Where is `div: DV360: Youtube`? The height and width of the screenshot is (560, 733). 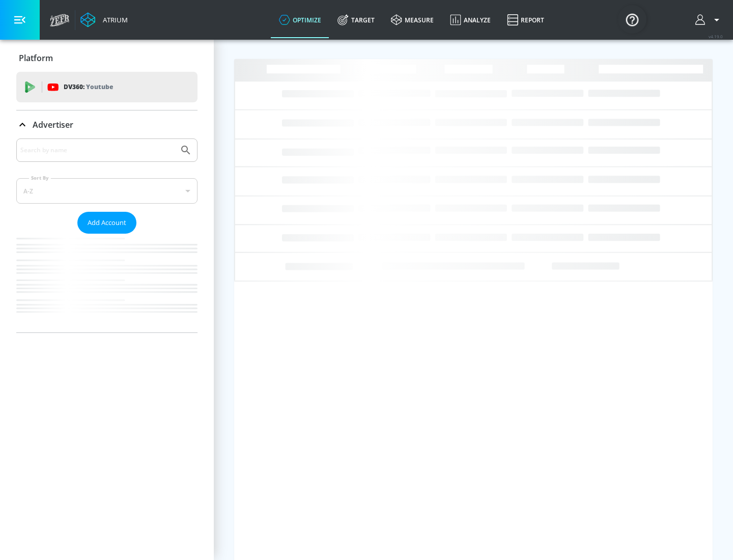 div: DV360: Youtube is located at coordinates (107, 87).